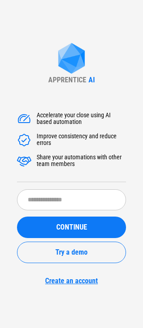 The image size is (143, 328). Describe the element at coordinates (72, 252) in the screenshot. I see `span: Try a demo` at that location.